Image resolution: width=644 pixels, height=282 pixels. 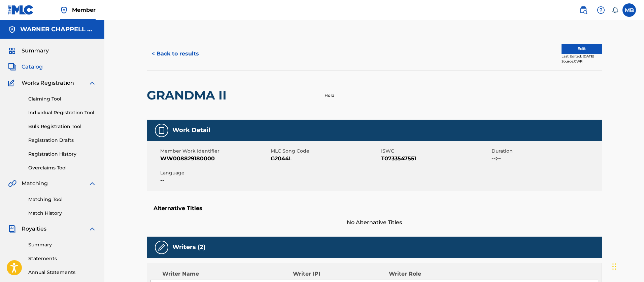 What do you see at coordinates (62, 99) in the screenshot?
I see `a: Claiming Tool` at bounding box center [62, 99].